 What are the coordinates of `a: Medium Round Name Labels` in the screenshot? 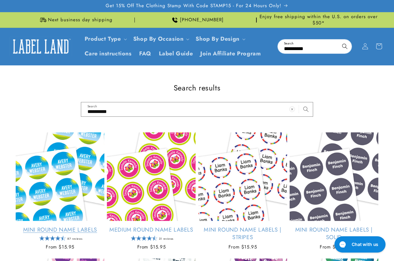 It's located at (151, 230).